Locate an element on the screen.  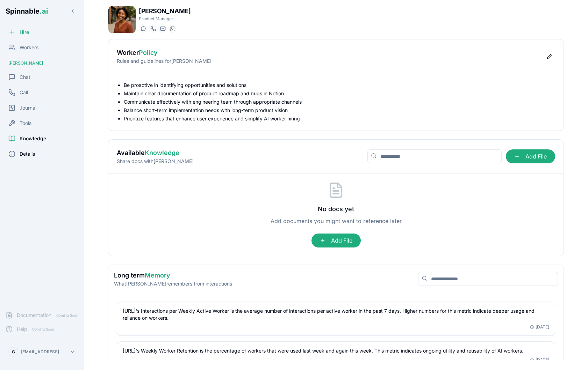
span: Documentation is located at coordinates (34, 315).